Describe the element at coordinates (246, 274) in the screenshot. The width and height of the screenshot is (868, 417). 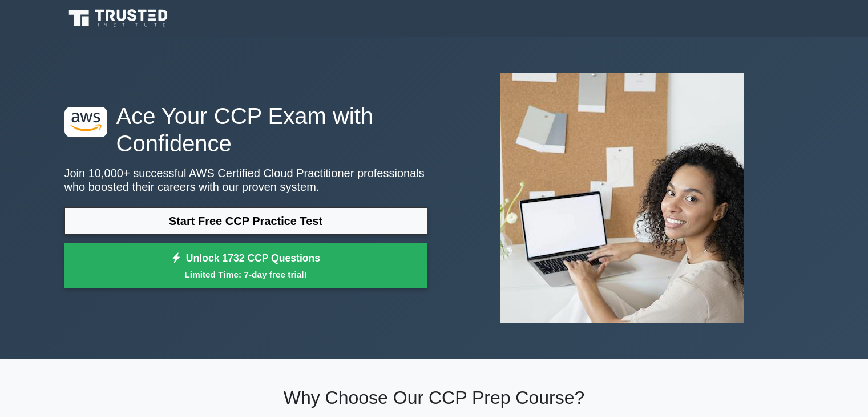
I see `small: Limited Time: 7-day free trial!` at that location.